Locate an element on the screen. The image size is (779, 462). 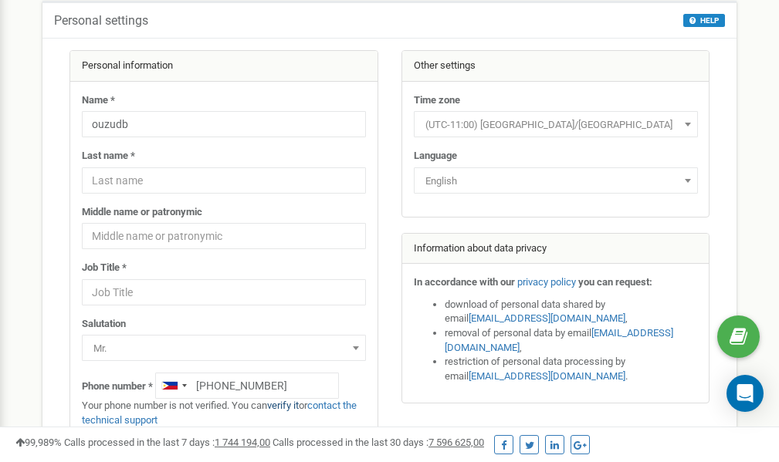
input: Job Title is located at coordinates (224, 292).